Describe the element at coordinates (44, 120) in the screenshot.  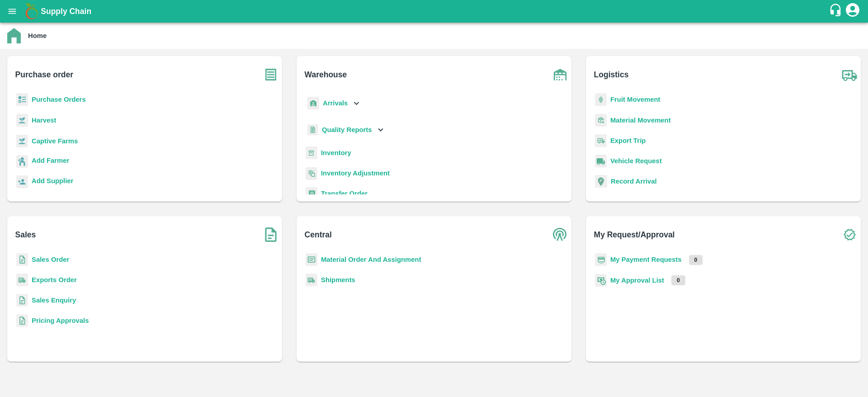
I see `b: Harvest` at that location.